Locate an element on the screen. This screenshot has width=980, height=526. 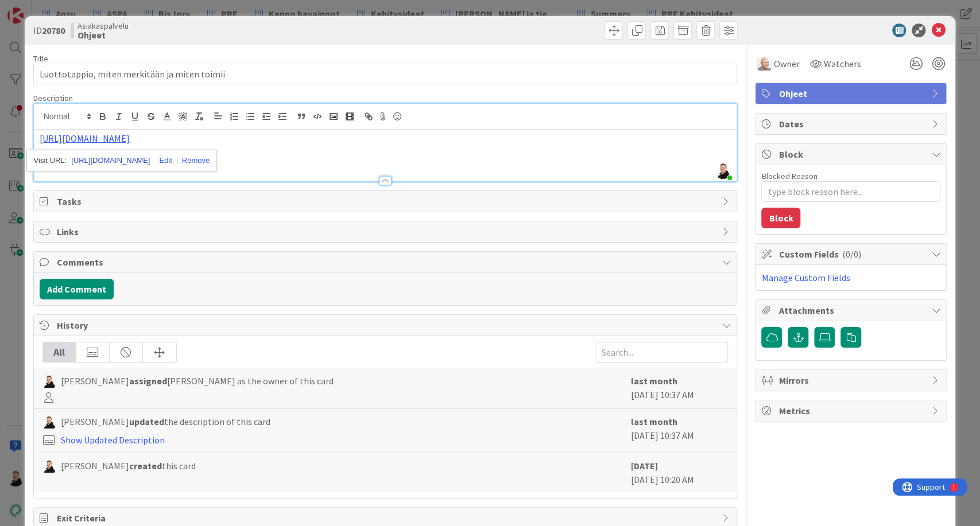
b: Ohjeet is located at coordinates (103, 35).